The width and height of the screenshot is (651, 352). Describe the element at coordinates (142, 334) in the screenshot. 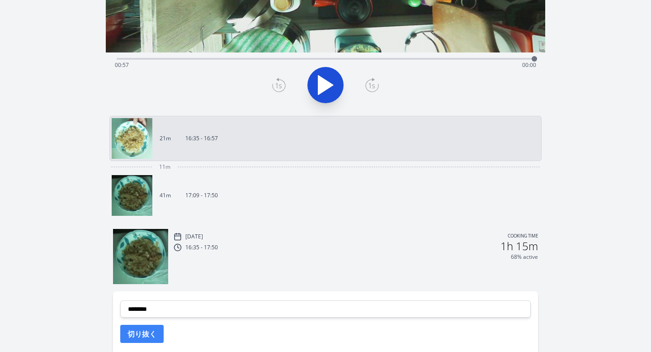

I see `button: 切り抜く` at that location.